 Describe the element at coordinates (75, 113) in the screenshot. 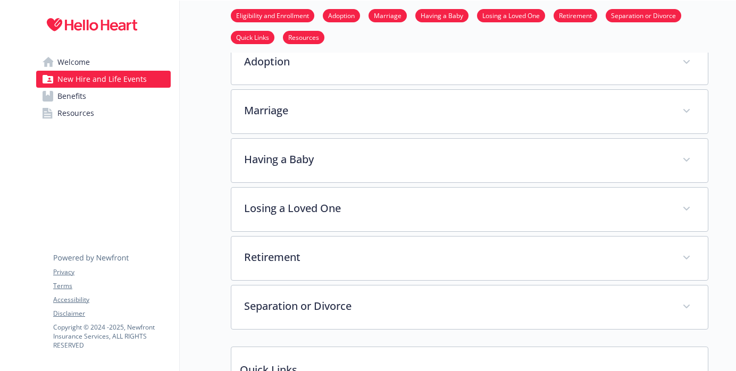

I see `span: Resources` at that location.